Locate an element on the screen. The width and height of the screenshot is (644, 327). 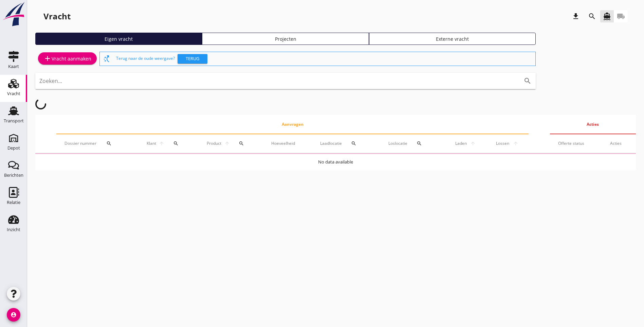
button: Terug is located at coordinates (192, 59).